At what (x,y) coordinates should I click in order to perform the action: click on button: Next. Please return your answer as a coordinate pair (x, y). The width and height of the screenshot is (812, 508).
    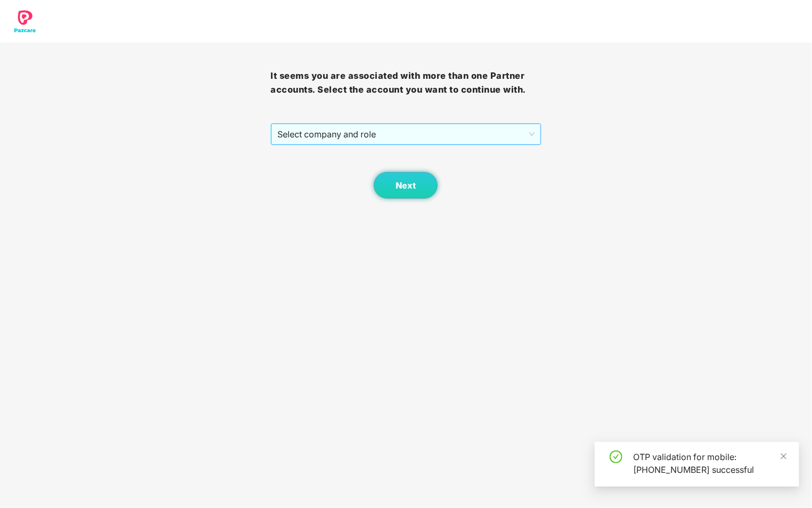
    Looking at the image, I should click on (406, 186).